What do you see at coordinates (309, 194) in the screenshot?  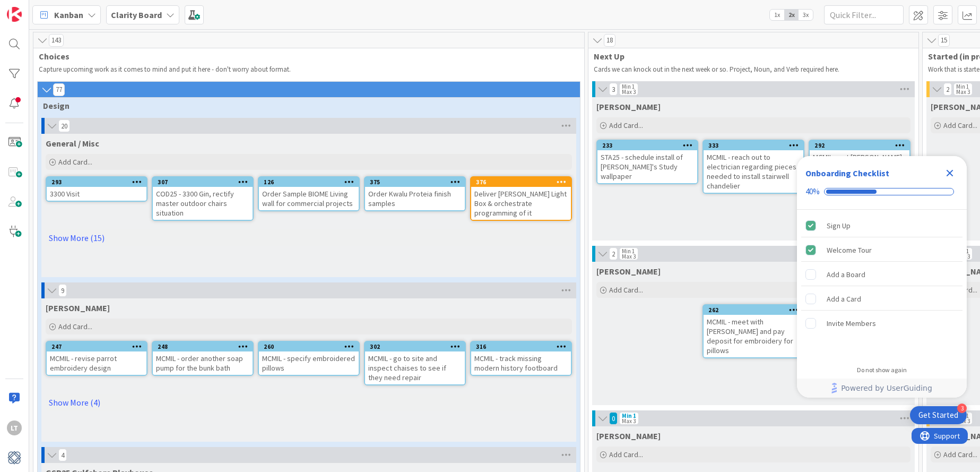 I see `a: 126Order Sample BIOME Living wall for commercial projects` at bounding box center [309, 194].